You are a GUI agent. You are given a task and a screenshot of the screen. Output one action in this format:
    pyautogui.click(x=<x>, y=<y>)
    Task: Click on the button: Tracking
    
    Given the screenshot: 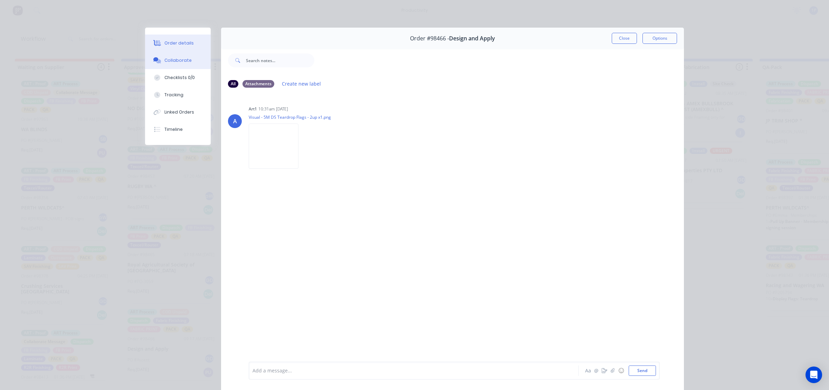 What is the action you would take?
    pyautogui.click(x=178, y=95)
    